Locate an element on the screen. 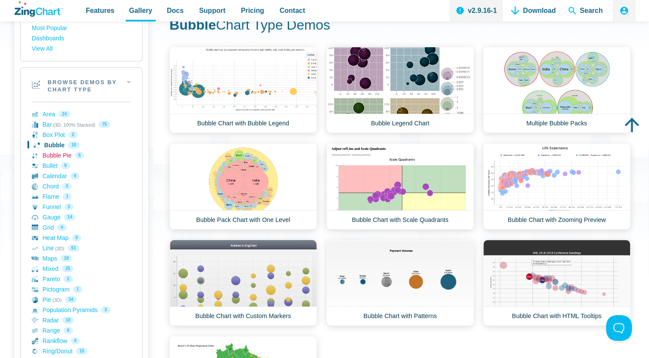 This screenshot has width=649, height=358. span: Pricing is located at coordinates (252, 10).